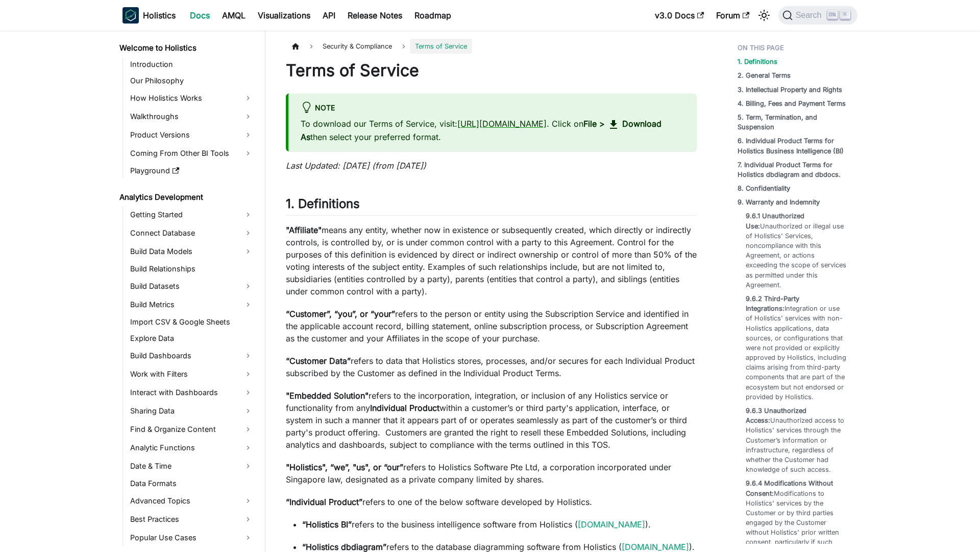 Image resolution: width=980 pixels, height=552 pixels. What do you see at coordinates (790, 170) in the screenshot?
I see `strong: 7. Individual Product Terms for Holistics dbdiagram and dbdocs.` at bounding box center [790, 170].